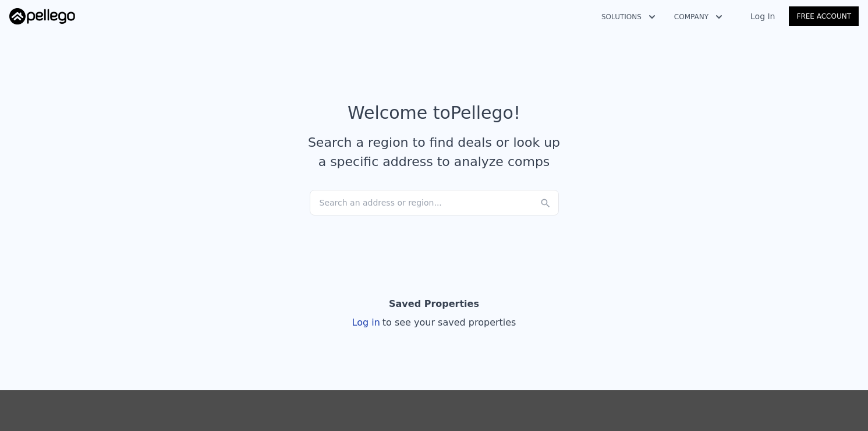 The image size is (868, 431). Describe the element at coordinates (434, 322) in the screenshot. I see `div: Log in` at that location.